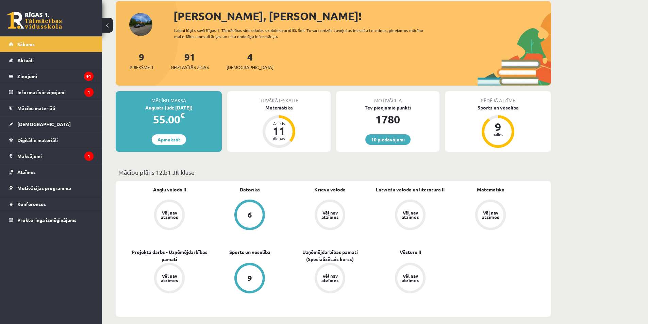  What do you see at coordinates (388, 139) in the screenshot?
I see `a: 10 piedāvājumi` at bounding box center [388, 139].